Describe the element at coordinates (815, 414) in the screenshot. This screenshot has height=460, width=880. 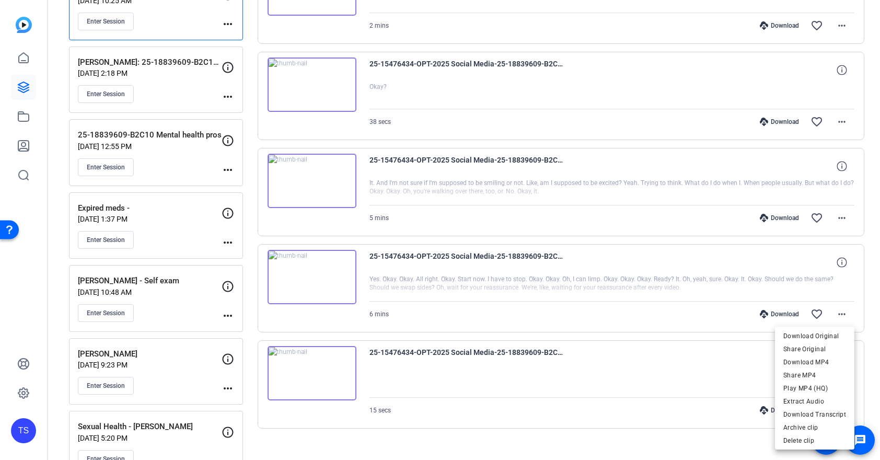
I see `span: Download Transcript` at that location.